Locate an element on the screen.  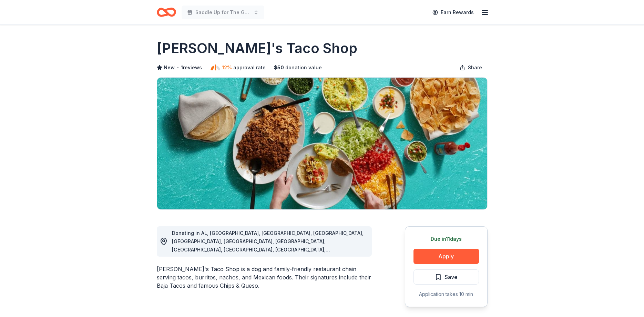
a: Earn Rewards is located at coordinates (453, 13).